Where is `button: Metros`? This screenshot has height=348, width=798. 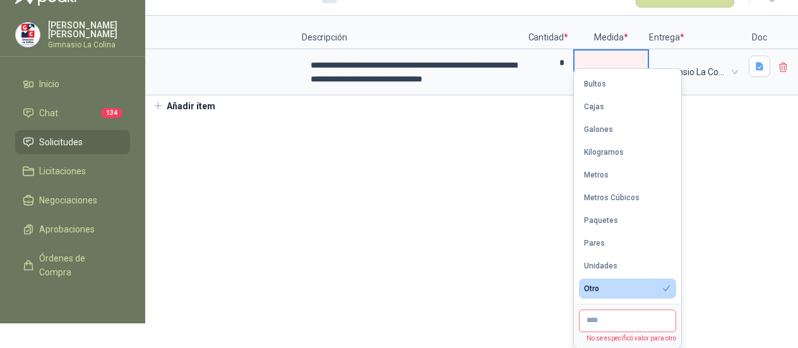 button: Metros is located at coordinates (627, 175).